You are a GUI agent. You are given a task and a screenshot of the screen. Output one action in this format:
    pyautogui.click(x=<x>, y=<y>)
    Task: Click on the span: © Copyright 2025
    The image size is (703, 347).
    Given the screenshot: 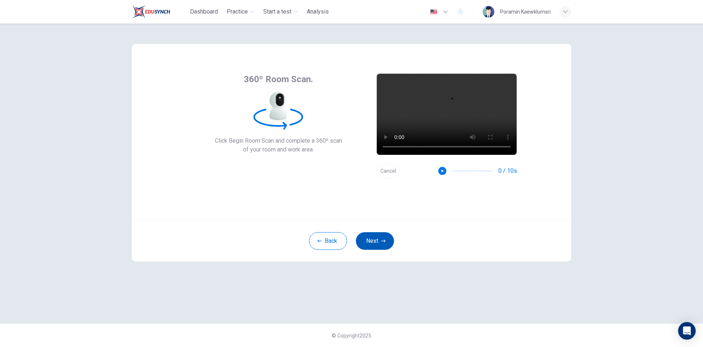 What is the action you would take?
    pyautogui.click(x=352, y=335)
    